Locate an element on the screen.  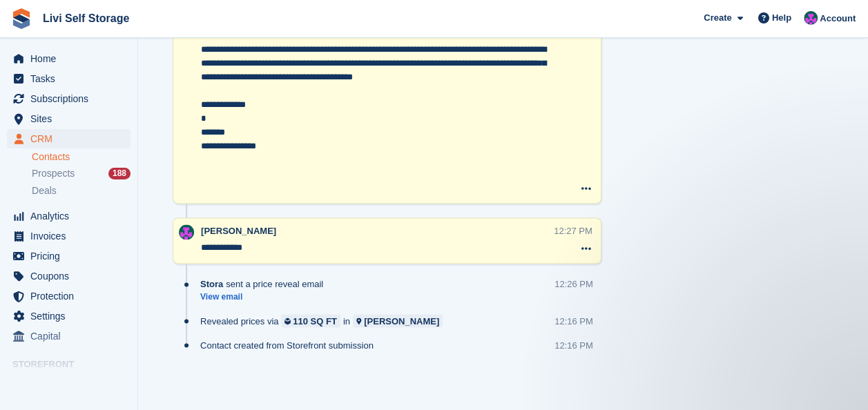
span: Subscriptions is located at coordinates (72, 99).